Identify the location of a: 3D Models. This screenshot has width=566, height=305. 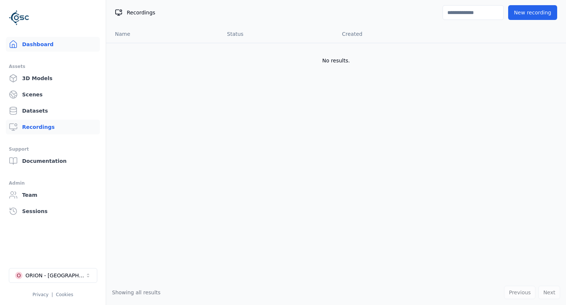
(53, 78).